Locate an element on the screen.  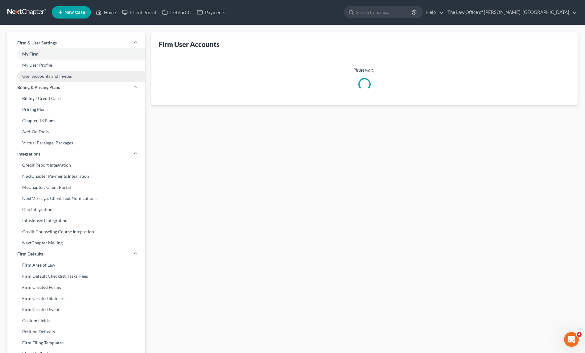
a: MyChapter: Client Portal is located at coordinates (76, 187).